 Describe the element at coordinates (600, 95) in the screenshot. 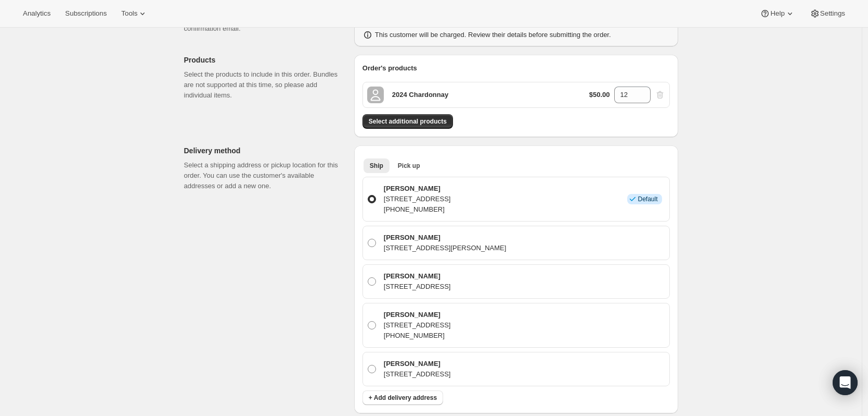

I see `p: $50.00` at that location.